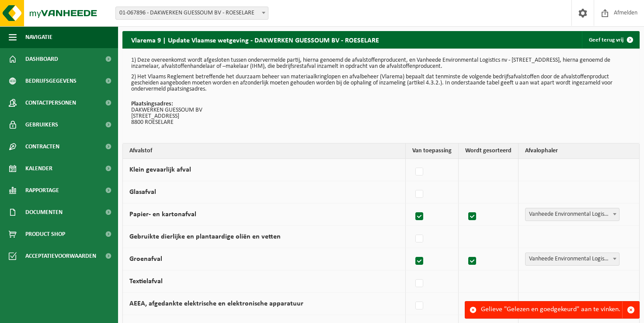  I want to click on label: Klein gevaarlijk afval, so click(160, 170).